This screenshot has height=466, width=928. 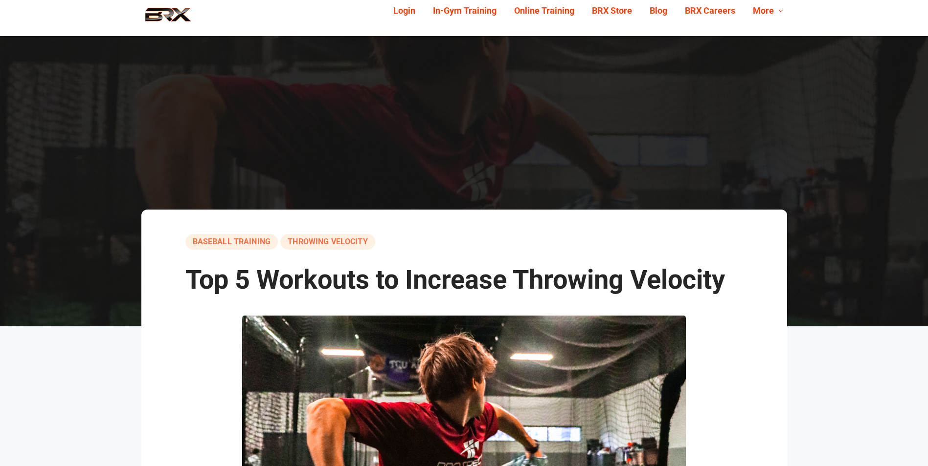 What do you see at coordinates (404, 11) in the screenshot?
I see `a: Login` at bounding box center [404, 11].